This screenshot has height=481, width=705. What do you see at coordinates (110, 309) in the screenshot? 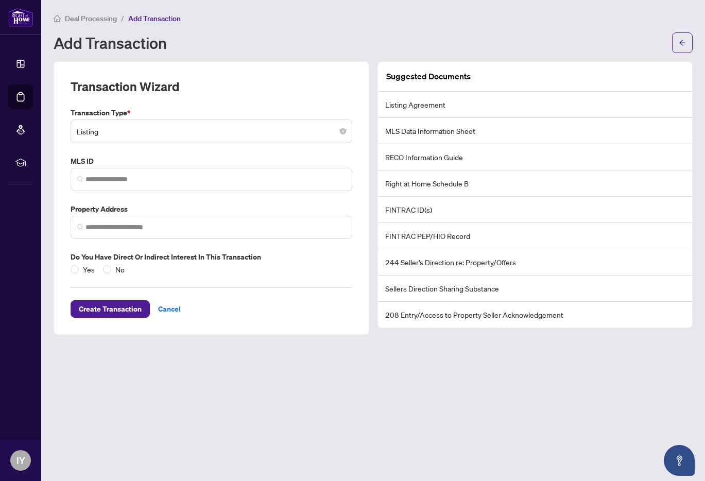
I see `button: Create Transaction` at bounding box center [110, 309].